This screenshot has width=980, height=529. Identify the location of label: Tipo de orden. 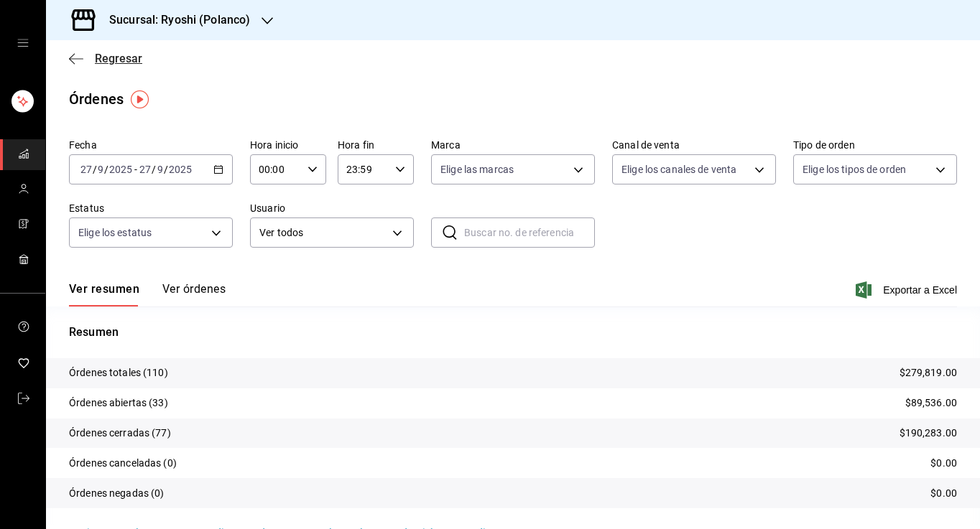
(875, 145).